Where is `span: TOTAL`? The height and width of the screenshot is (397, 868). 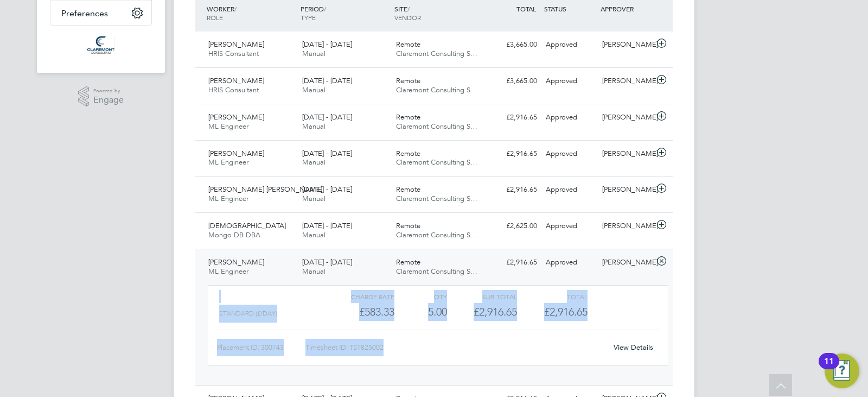 span: TOTAL is located at coordinates (526, 9).